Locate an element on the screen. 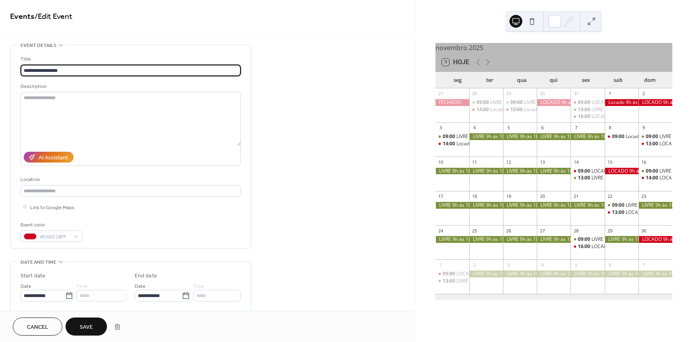  div: 26 is located at coordinates (508, 231).